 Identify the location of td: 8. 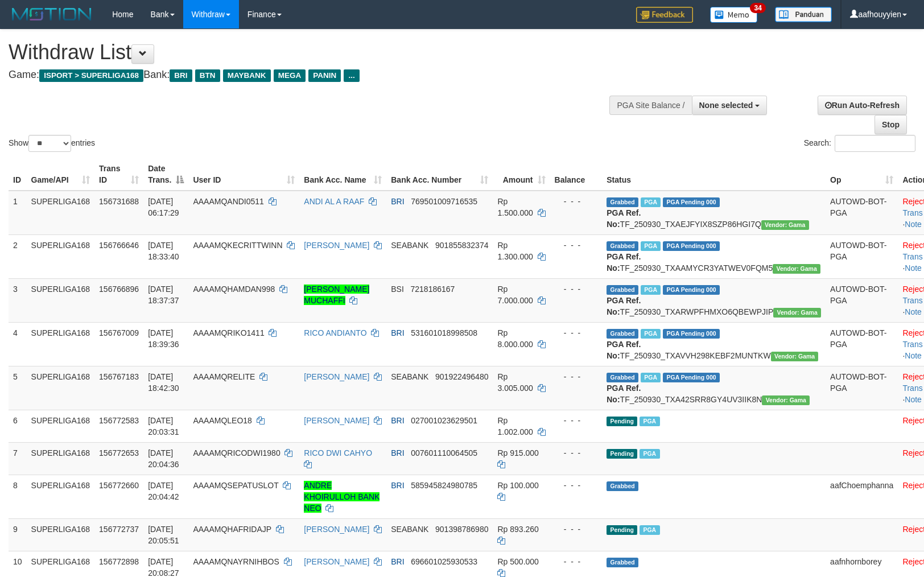
(18, 496).